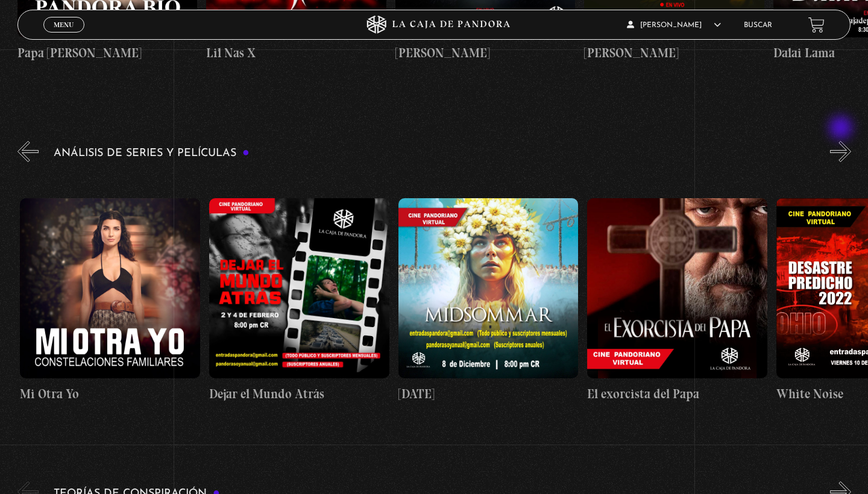 Image resolution: width=868 pixels, height=494 pixels. What do you see at coordinates (840, 151) in the screenshot?
I see `button: Next` at bounding box center [840, 151].